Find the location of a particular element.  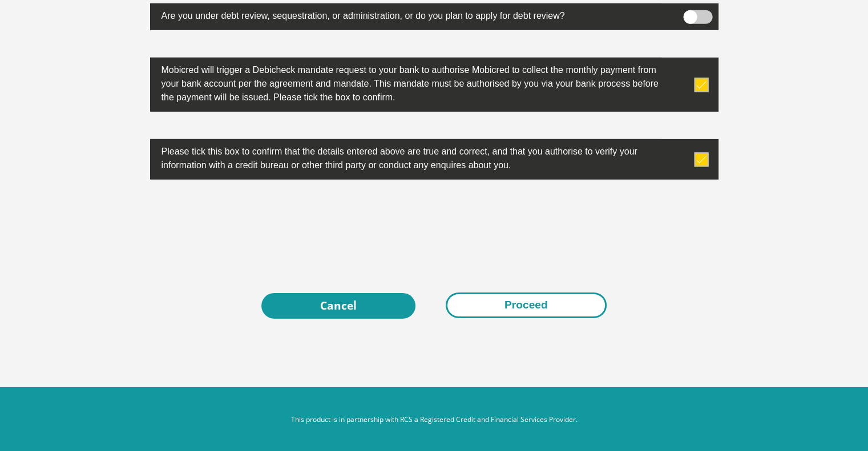

a: Cancel is located at coordinates (338, 306).